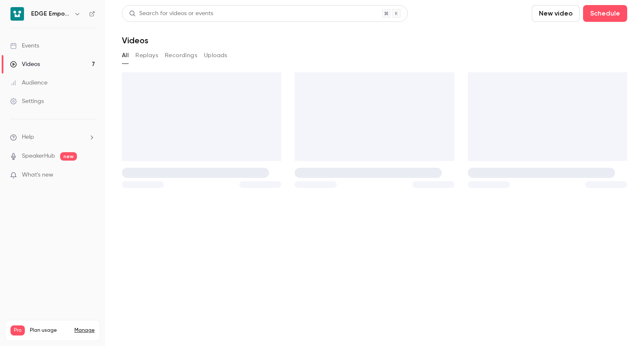 The width and height of the screenshot is (644, 346). What do you see at coordinates (24, 45) in the screenshot?
I see `div: Events` at bounding box center [24, 45].